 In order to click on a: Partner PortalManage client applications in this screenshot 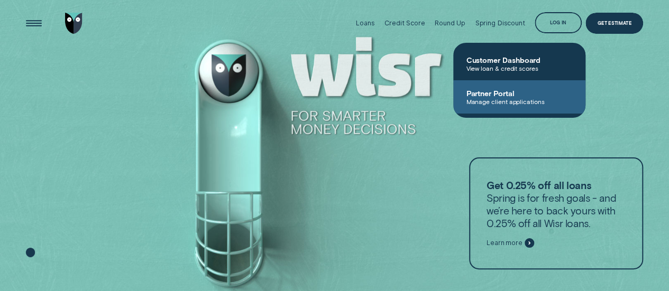, I will do `click(519, 97)`.